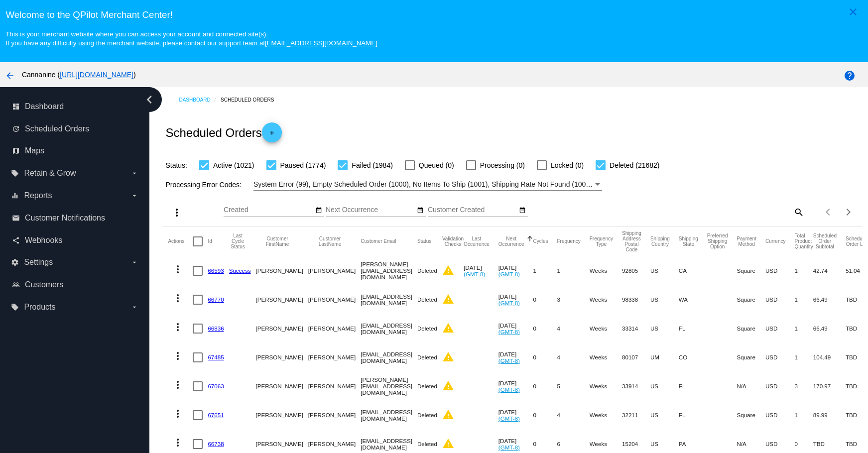  I want to click on a: 67063, so click(215, 386).